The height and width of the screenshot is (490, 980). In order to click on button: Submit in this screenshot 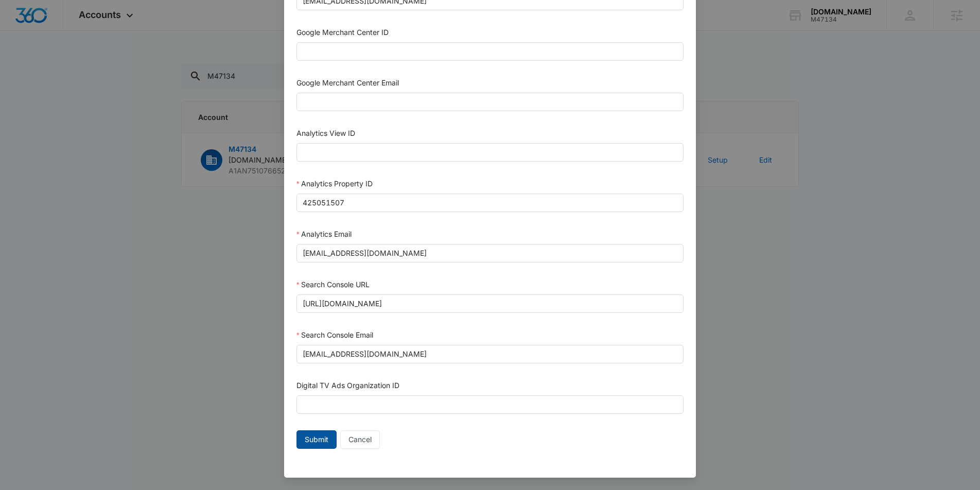, I will do `click(316, 439)`.